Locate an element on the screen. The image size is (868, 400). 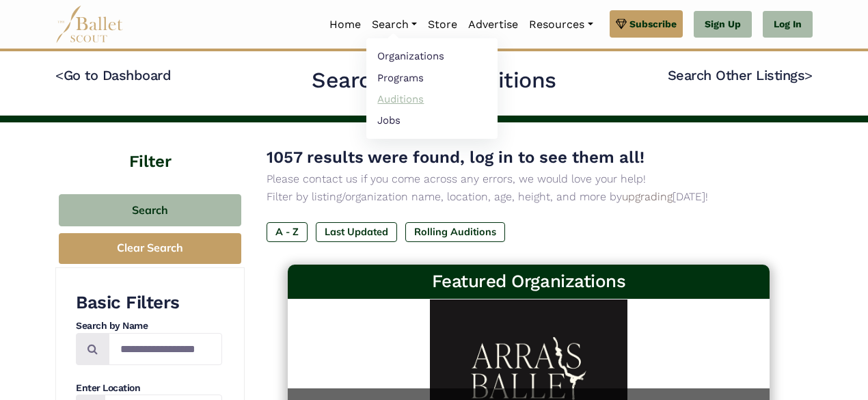
h3: Basic Filters is located at coordinates (149, 303).